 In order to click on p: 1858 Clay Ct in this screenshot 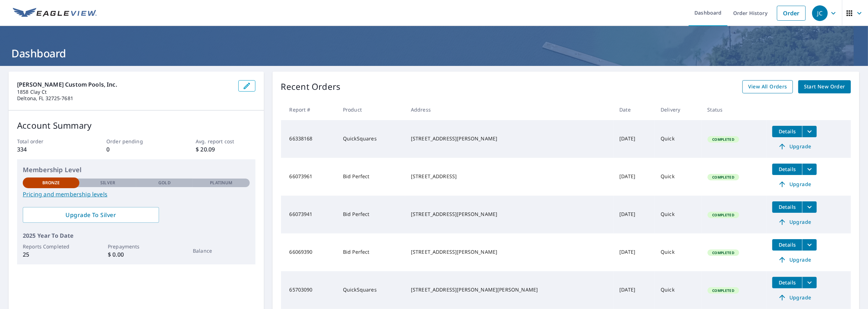, I will do `click(125, 92)`.